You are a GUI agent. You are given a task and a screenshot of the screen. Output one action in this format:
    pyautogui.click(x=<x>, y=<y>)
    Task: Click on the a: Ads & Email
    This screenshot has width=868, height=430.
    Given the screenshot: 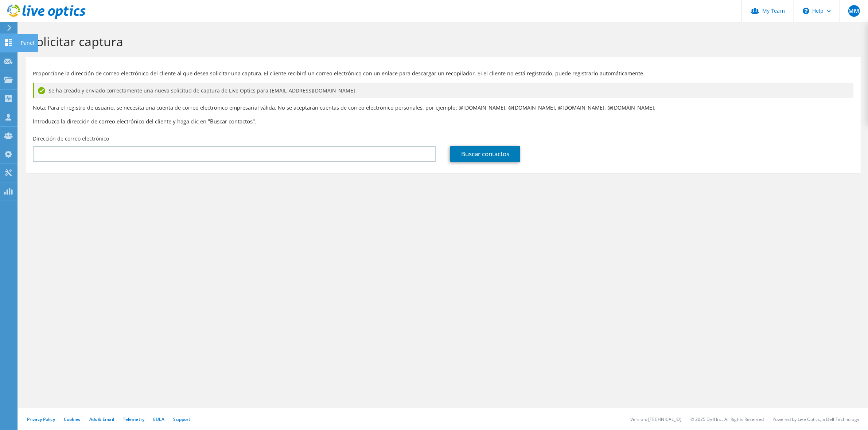 What is the action you would take?
    pyautogui.click(x=102, y=419)
    